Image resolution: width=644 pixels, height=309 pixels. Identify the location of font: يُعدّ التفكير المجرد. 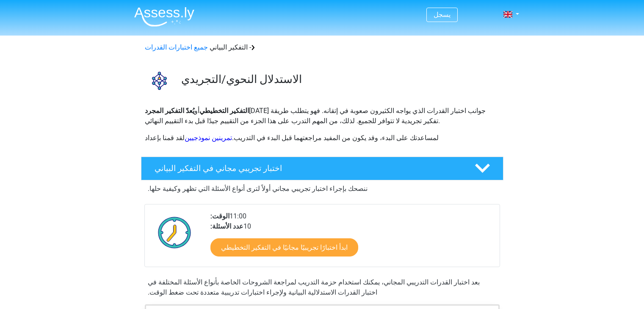
(169, 111).